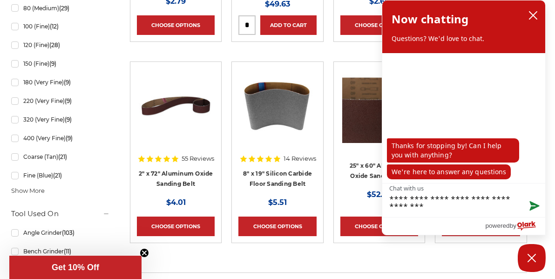 The image size is (555, 279). What do you see at coordinates (464, 39) in the screenshot?
I see `p: Questions? We'd love to chat.` at bounding box center [464, 39].